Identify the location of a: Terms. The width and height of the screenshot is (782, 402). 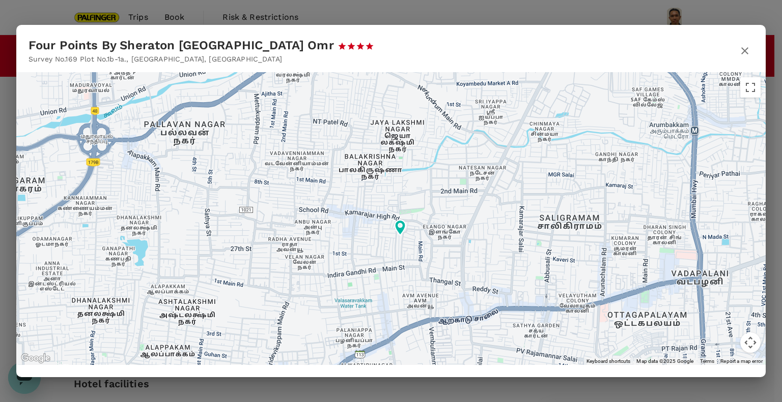
(707, 361).